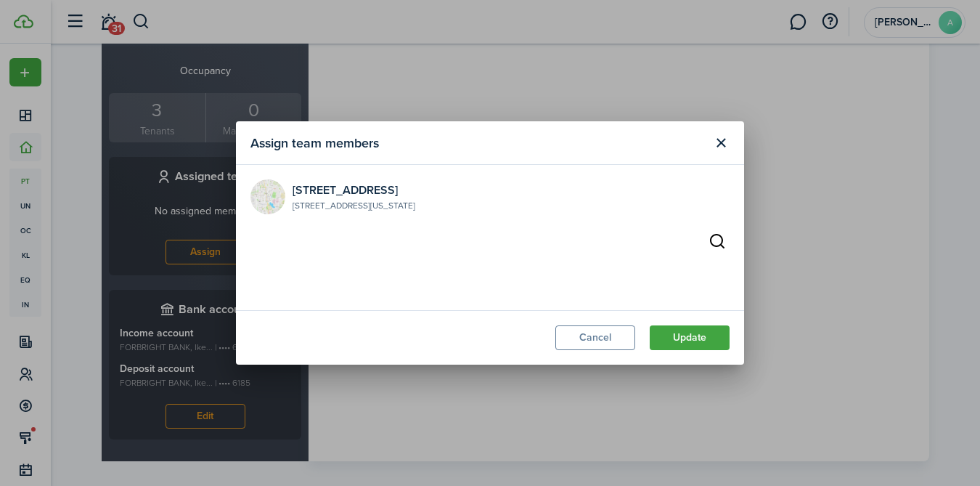 The image size is (980, 486). Describe the element at coordinates (268, 197) in the screenshot. I see `img: Property avatar` at that location.